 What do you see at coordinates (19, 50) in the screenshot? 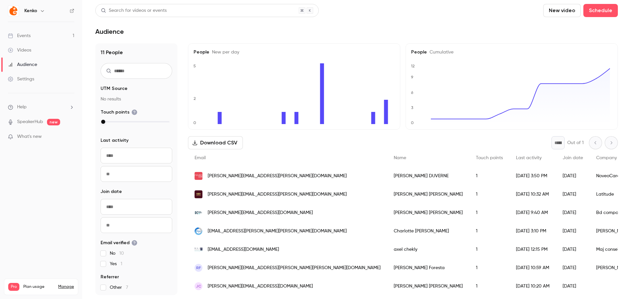
I see `div: Videos` at bounding box center [19, 50].